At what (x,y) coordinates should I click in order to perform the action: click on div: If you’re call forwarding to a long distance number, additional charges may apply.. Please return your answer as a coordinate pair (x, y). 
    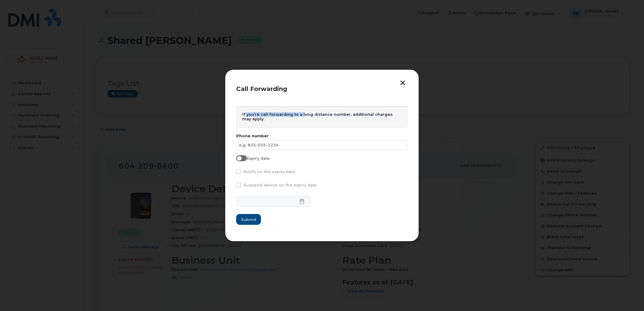
    Looking at the image, I should click on (322, 117).